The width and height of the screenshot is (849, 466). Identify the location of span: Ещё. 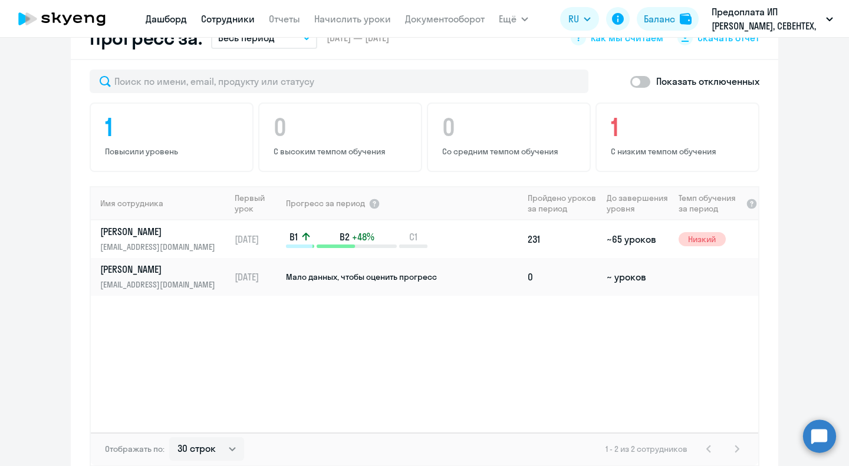
(507, 19).